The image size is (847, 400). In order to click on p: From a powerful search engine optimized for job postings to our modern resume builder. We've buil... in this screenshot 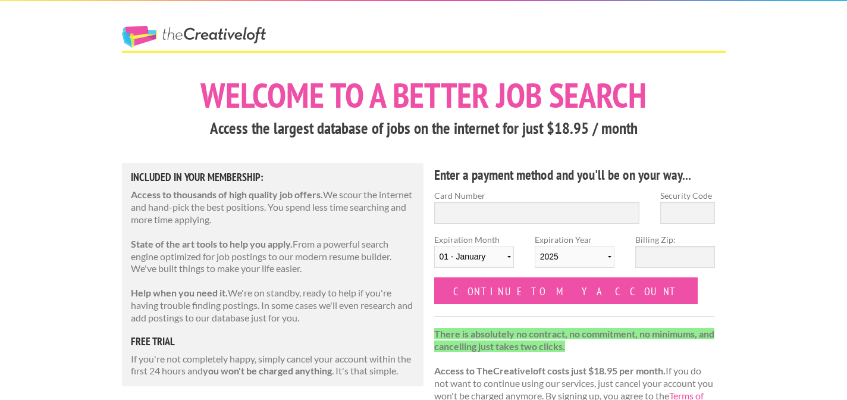, I will do `click(273, 256)`.